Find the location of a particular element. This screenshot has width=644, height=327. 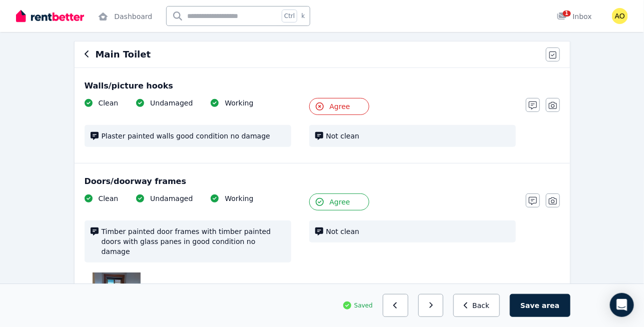

div: Inbox is located at coordinates (575, 17).